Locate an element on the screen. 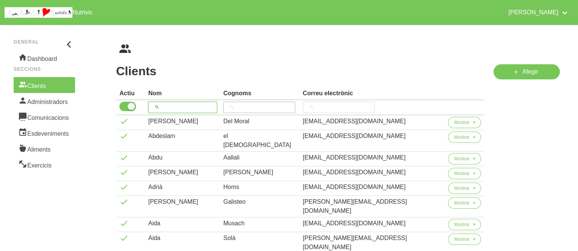 This screenshot has height=251, width=578. a: Administradors is located at coordinates (44, 101).